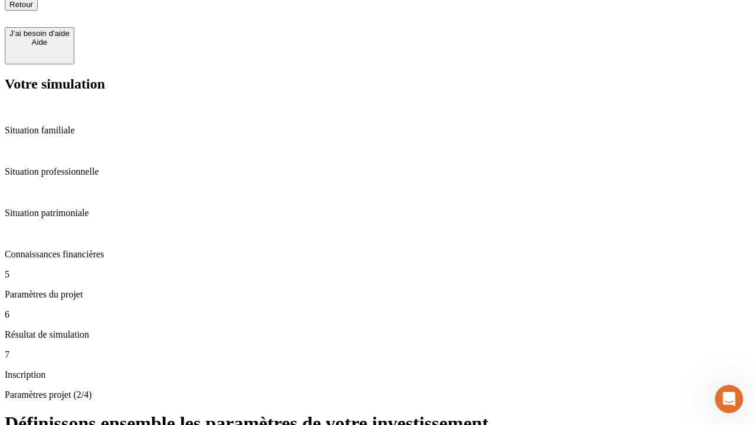  Describe the element at coordinates (378, 395) in the screenshot. I see `p: Paramètres projet (2/4)` at that location.